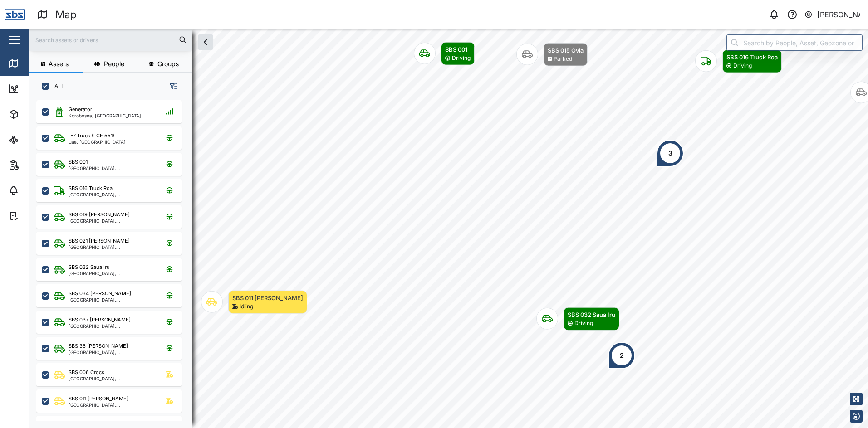 The width and height of the screenshot is (868, 428). Describe the element at coordinates (563, 59) in the screenshot. I see `div: Parked` at that location.